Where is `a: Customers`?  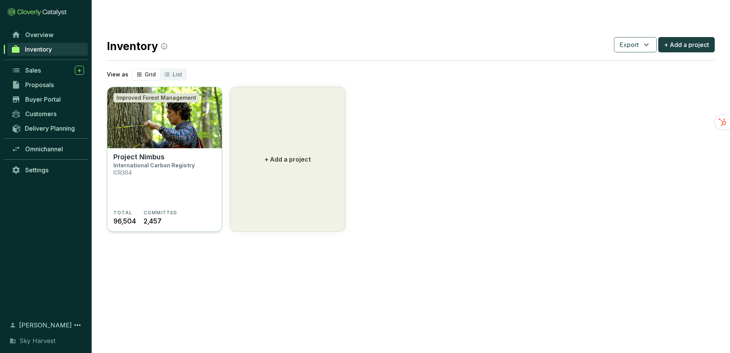
a: Customers is located at coordinates (48, 114).